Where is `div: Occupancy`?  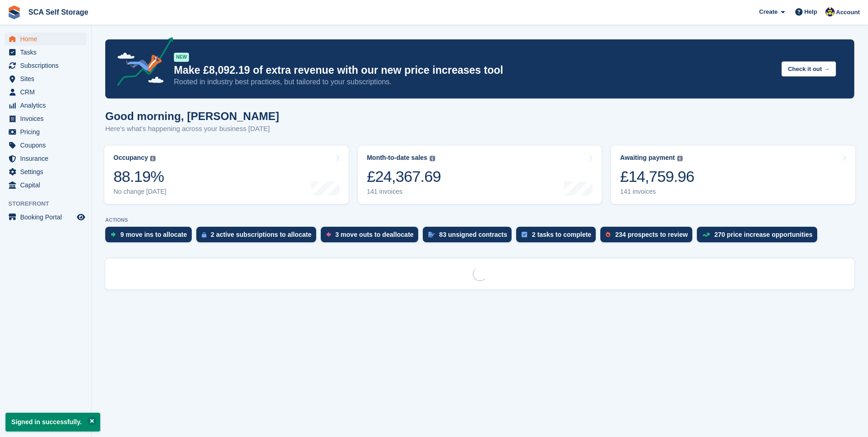
div: Occupancy is located at coordinates (131, 157).